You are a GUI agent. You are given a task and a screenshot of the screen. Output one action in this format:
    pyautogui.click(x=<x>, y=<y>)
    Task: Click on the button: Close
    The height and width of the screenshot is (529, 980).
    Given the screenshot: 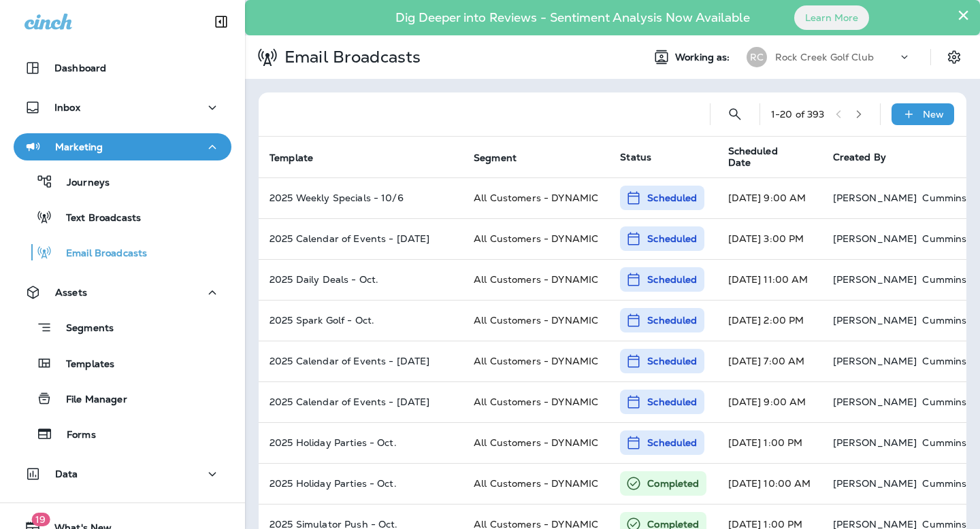 What is the action you would take?
    pyautogui.click(x=963, y=15)
    